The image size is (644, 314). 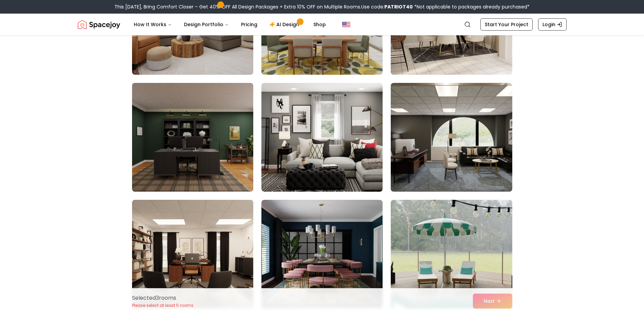 What do you see at coordinates (346, 24) in the screenshot?
I see `img: United States` at bounding box center [346, 24].